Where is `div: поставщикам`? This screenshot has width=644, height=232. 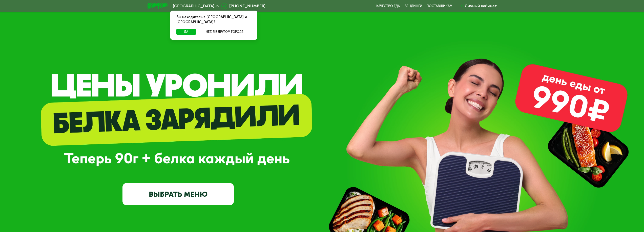
div: поставщикам is located at coordinates (440, 6).